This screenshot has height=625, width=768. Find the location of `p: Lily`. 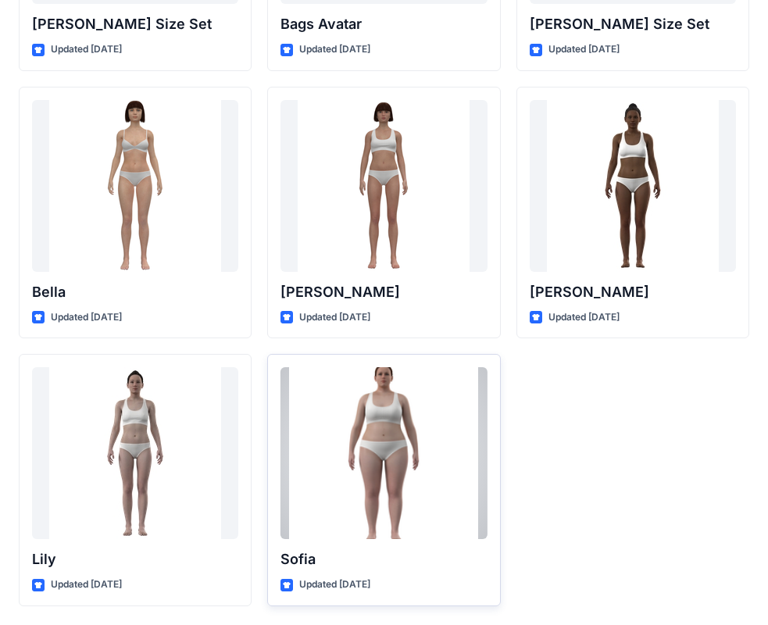

p: Lily is located at coordinates (135, 559).